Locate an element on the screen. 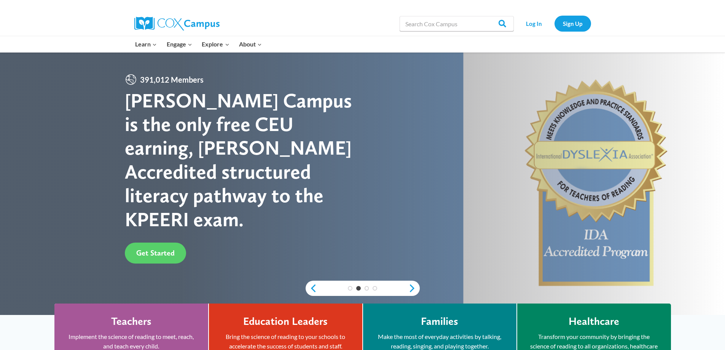 The width and height of the screenshot is (725, 350). h4: Families is located at coordinates (440, 321).